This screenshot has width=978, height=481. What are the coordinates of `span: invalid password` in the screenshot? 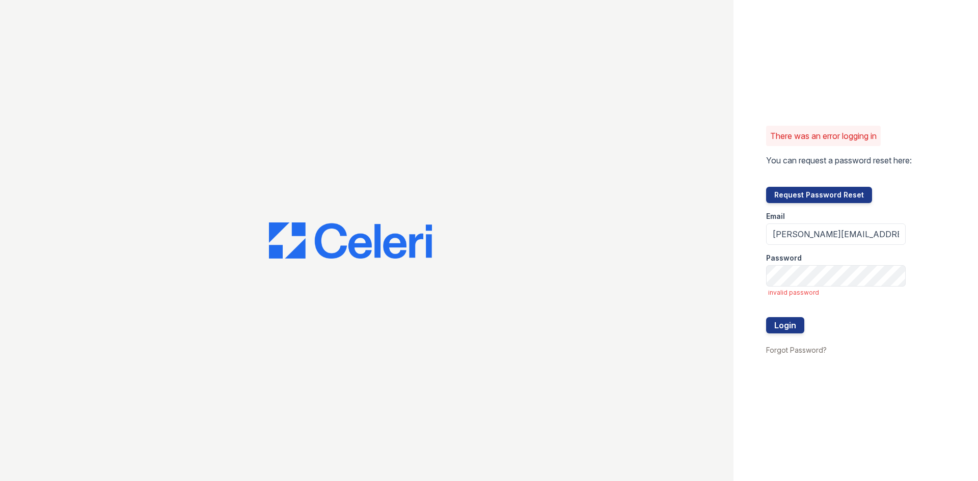 It's located at (837, 293).